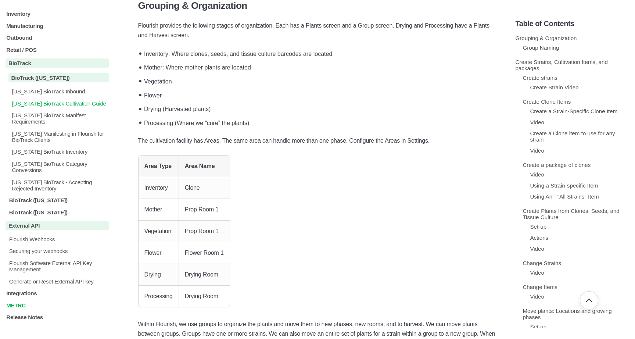 This screenshot has height=339, width=635. What do you see at coordinates (158, 209) in the screenshot?
I see `p: Mother` at bounding box center [158, 209].